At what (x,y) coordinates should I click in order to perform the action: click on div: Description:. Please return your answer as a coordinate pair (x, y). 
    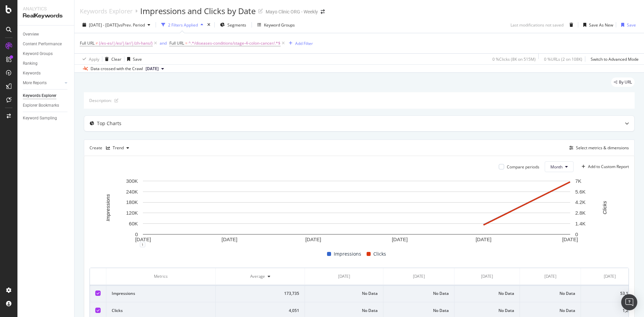
    Looking at the image, I should click on (100, 100).